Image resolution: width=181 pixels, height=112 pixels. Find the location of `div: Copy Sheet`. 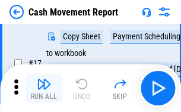

div: Copy Sheet is located at coordinates (81, 37).